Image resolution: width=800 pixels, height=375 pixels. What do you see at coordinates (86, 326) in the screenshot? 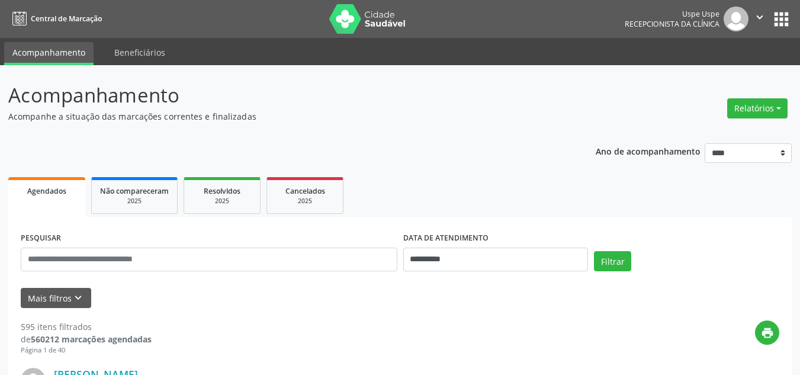
I see `div: 595 itens filtrados` at bounding box center [86, 326].